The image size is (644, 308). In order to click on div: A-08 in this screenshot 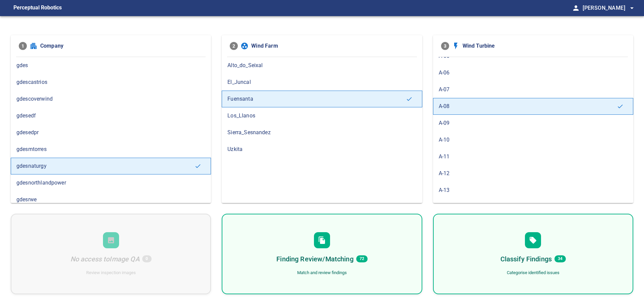, I will do `click(533, 107)`.